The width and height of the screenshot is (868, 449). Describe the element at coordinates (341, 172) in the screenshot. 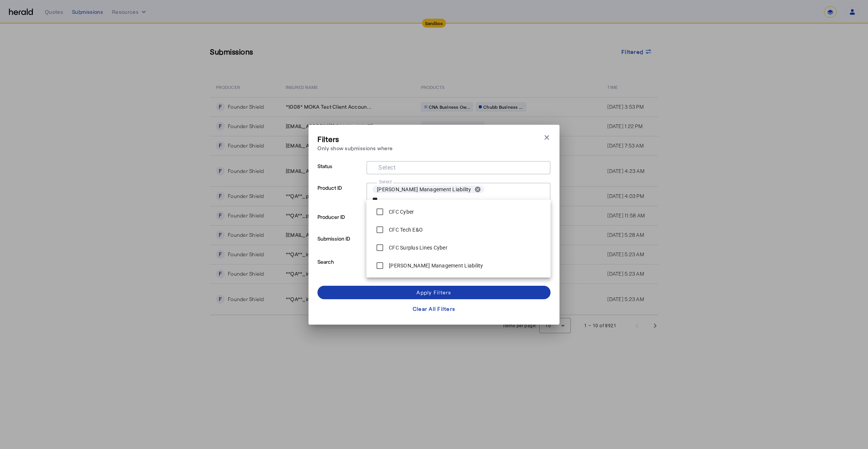

I see `p: Status` at that location.